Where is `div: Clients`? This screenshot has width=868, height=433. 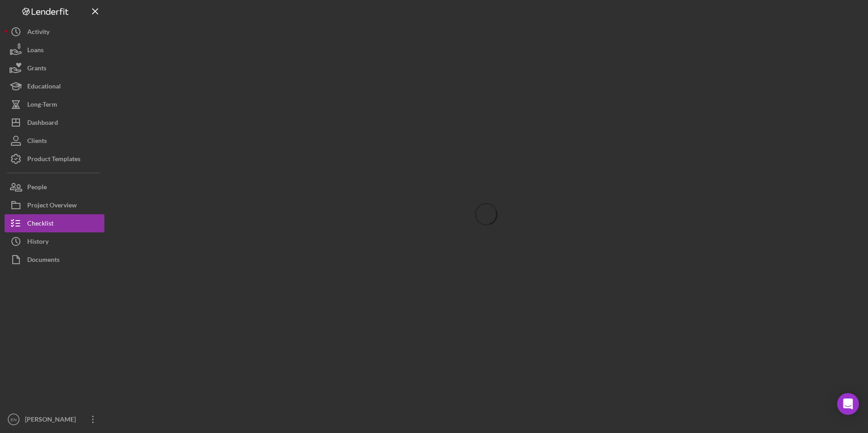
div: Clients is located at coordinates (37, 142).